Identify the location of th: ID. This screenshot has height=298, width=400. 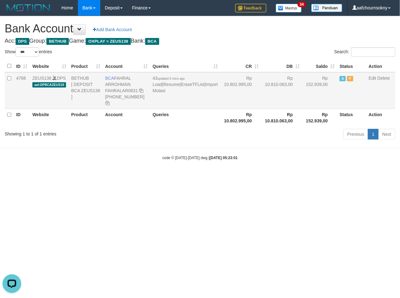
(22, 117).